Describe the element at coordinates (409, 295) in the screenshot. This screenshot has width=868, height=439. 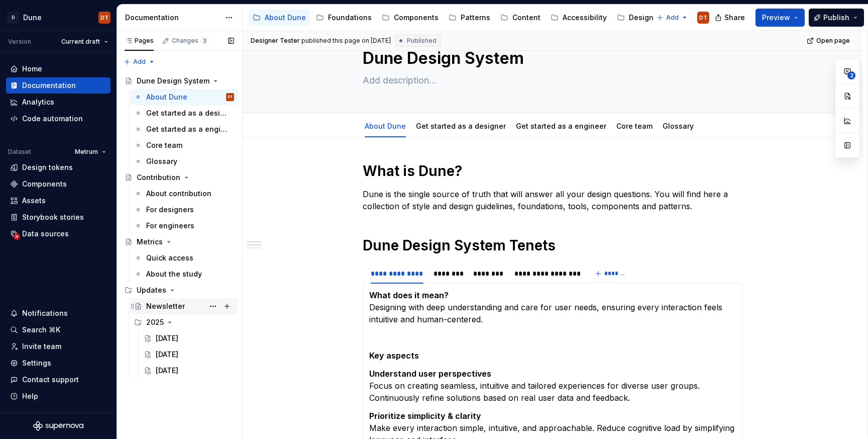
I see `strong: What does it mean?` at that location.